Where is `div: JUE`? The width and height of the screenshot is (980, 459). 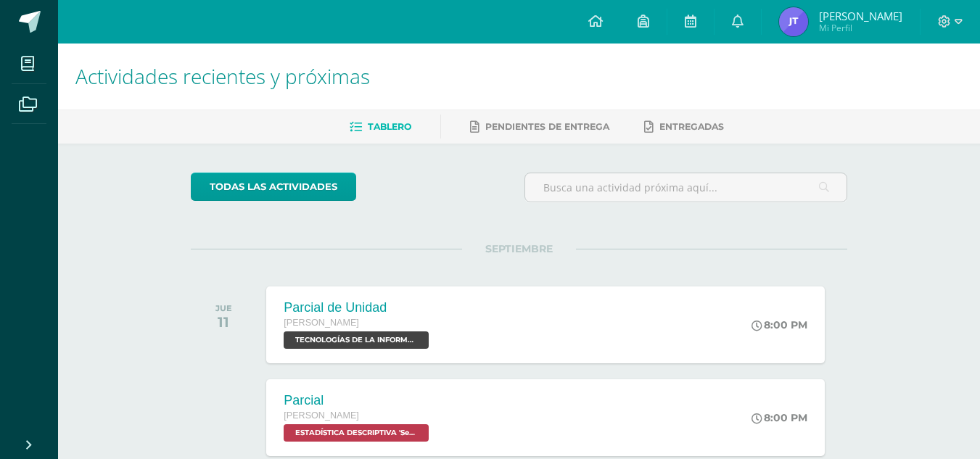 div: JUE is located at coordinates (223, 308).